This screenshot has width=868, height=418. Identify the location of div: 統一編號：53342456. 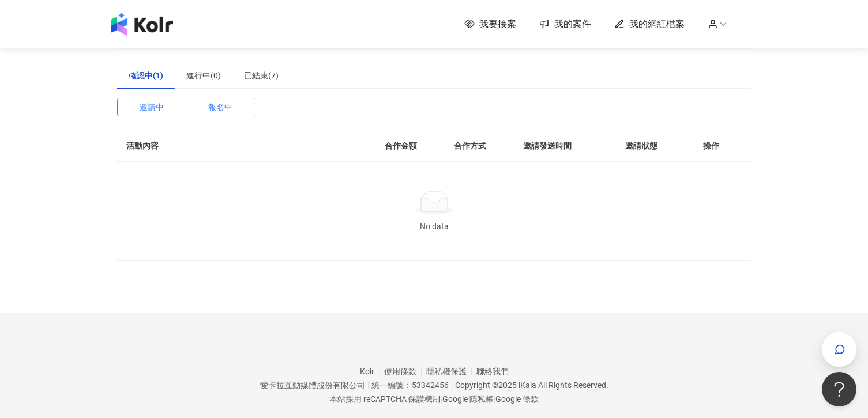
(410, 385).